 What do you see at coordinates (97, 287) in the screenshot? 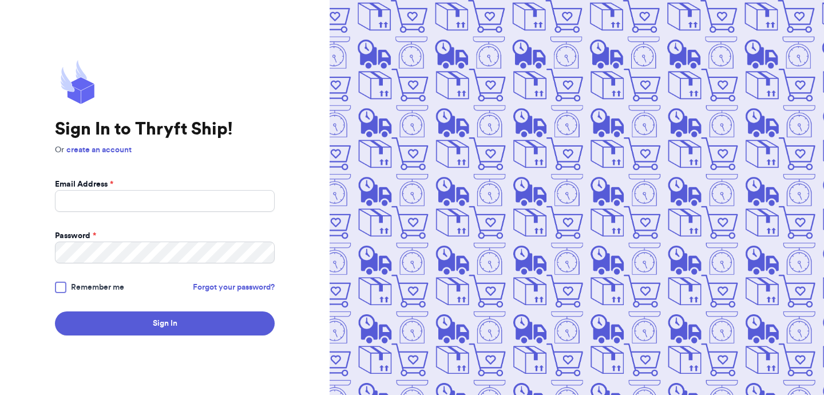
I see `span: Remember me` at bounding box center [97, 287].